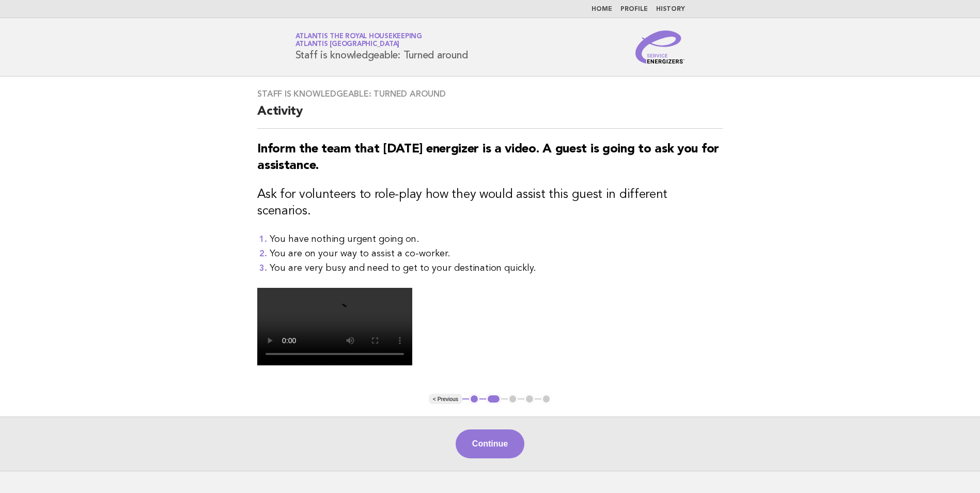 This screenshot has width=980, height=493. What do you see at coordinates (490, 94) in the screenshot?
I see `h3: Staff is knowledgeable: Turned around` at bounding box center [490, 94].